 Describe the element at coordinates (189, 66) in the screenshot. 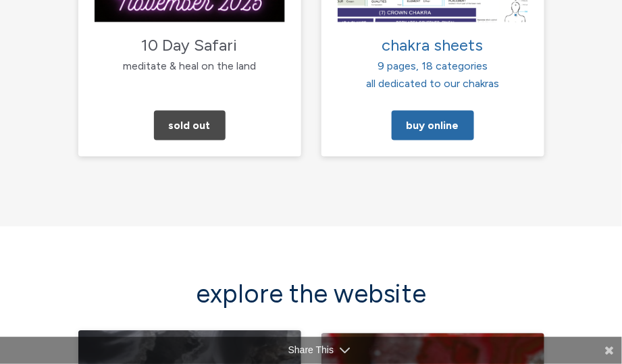

I see `span: meditate & heal on the land` at that location.